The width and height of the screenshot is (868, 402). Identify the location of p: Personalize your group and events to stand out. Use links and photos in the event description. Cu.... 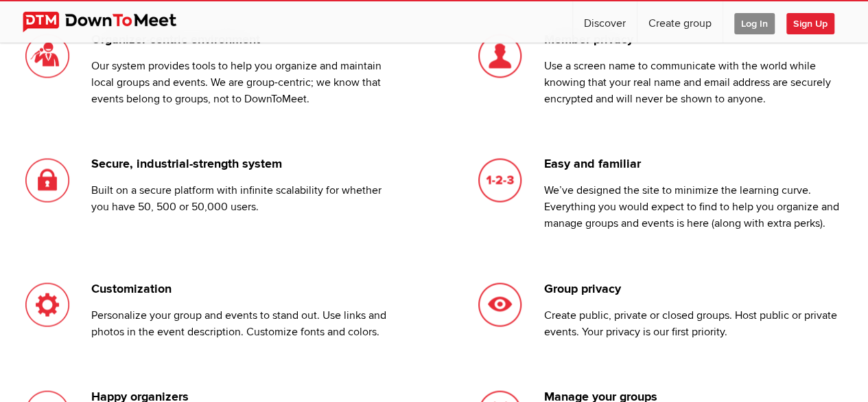
(242, 323).